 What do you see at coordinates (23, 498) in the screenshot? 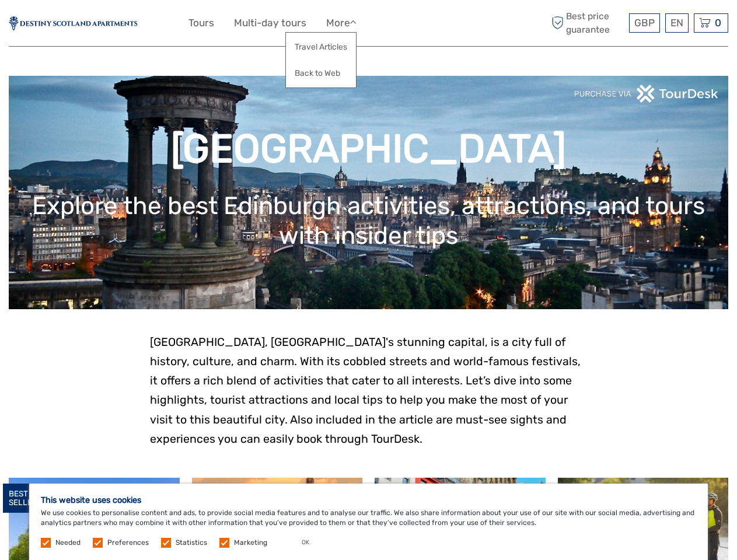
I see `div: BEST SELLER` at bounding box center [23, 498].